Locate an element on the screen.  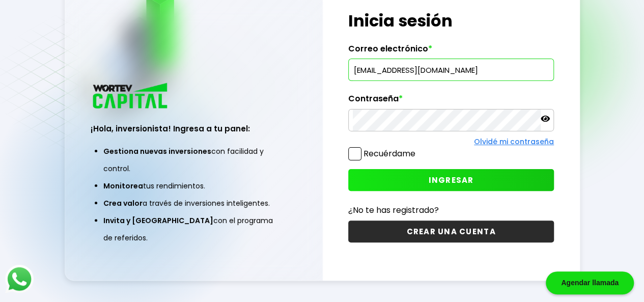
p: ¿No te has registrado? is located at coordinates (451, 210).